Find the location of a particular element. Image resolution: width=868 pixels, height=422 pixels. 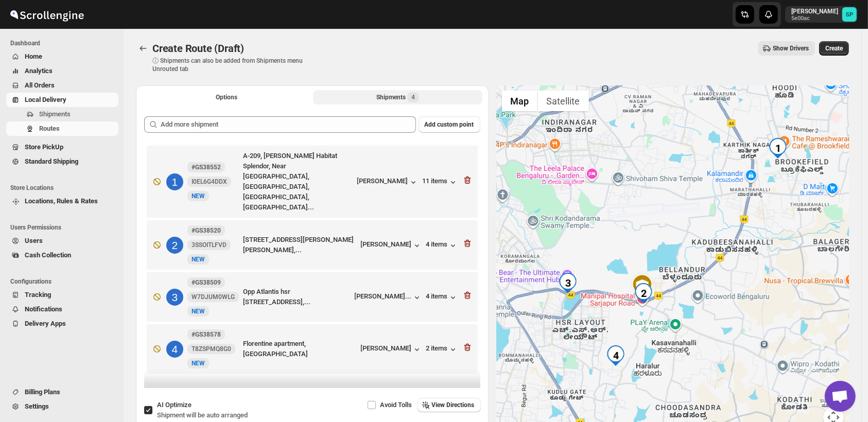

button: Show satellite imagery is located at coordinates (563, 101).